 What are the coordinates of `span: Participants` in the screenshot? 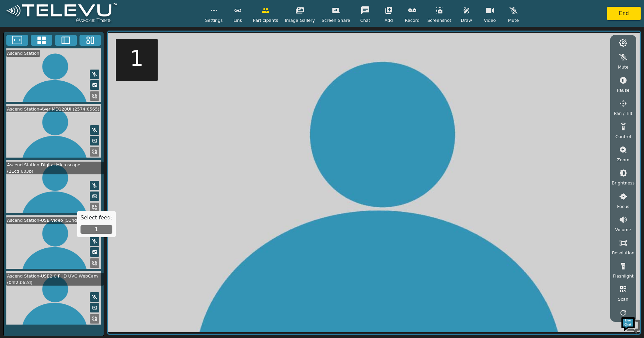 It's located at (266, 20).